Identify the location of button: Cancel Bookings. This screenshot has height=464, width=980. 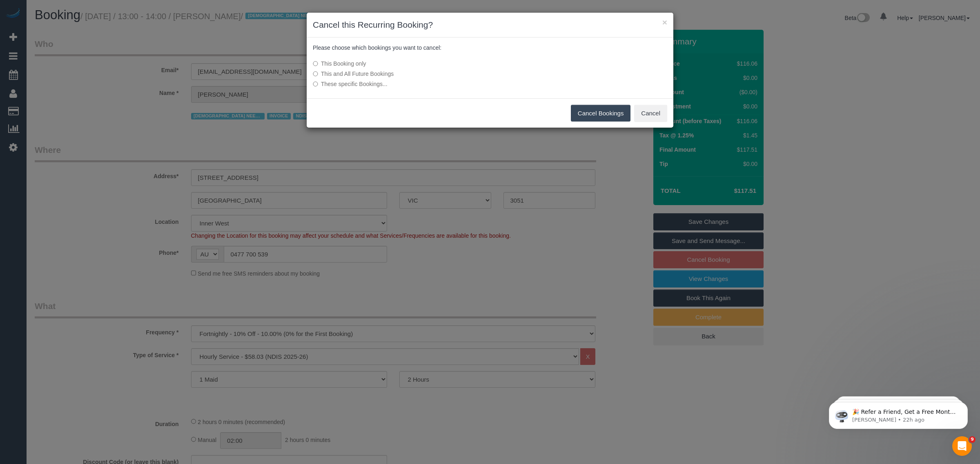
(601, 113).